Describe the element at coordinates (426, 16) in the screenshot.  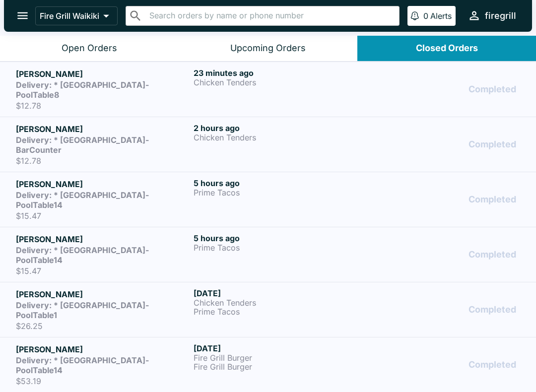
I see `p: 0` at that location.